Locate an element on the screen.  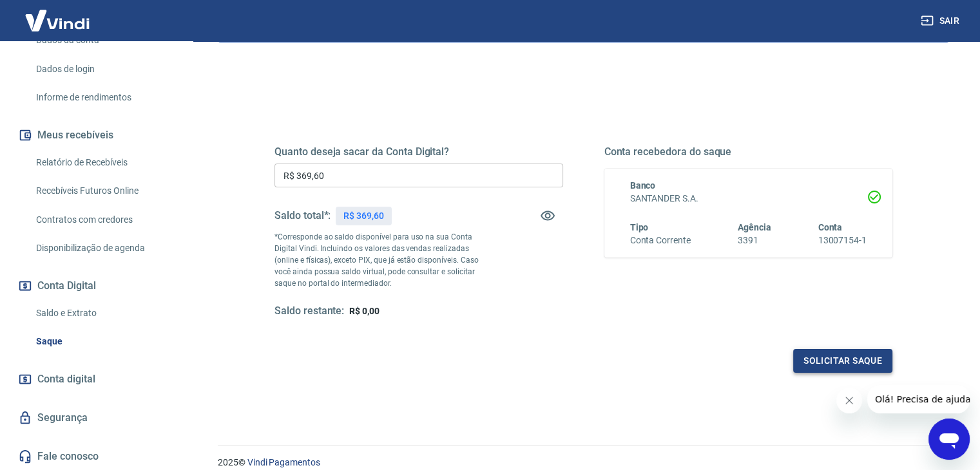
span: Tipo is located at coordinates (639, 227).